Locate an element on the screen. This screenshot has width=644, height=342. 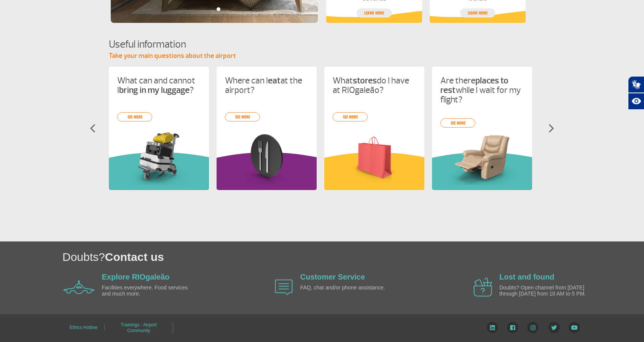
a: Explore RIOgaleão is located at coordinates (136, 277).